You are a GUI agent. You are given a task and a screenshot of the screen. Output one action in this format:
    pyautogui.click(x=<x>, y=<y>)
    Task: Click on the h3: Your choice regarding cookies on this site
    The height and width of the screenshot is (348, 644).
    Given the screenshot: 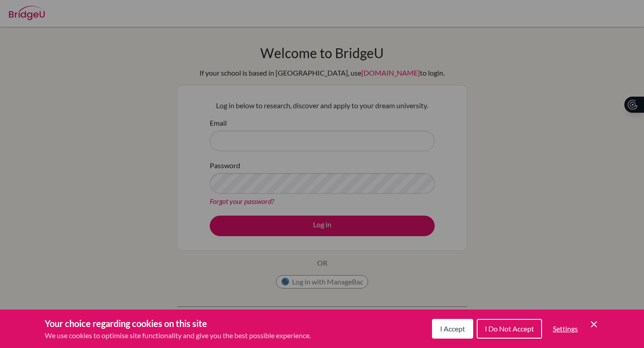 What is the action you would take?
    pyautogui.click(x=178, y=323)
    